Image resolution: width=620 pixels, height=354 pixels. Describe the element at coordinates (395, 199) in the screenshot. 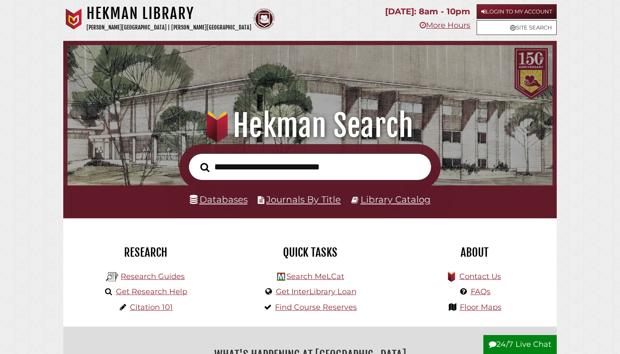

I see `a: Library Catalog` at that location.